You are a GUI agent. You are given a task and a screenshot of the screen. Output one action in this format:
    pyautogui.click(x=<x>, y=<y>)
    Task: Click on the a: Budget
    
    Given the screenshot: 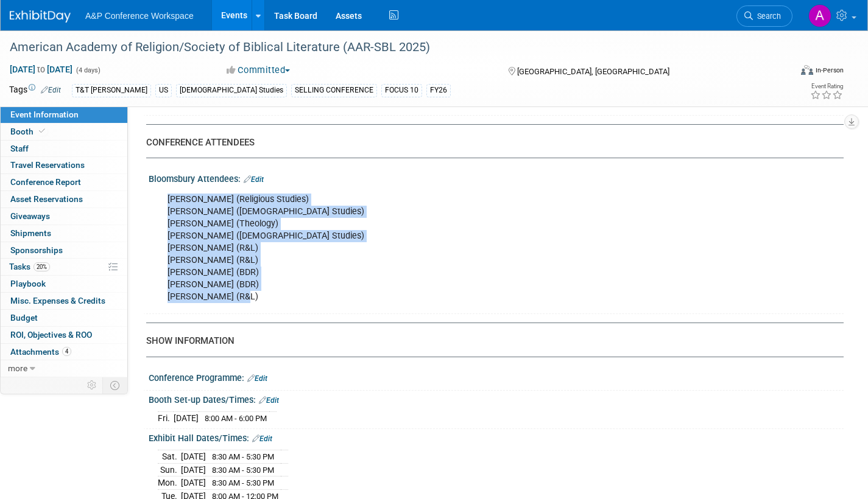 What is the action you would take?
    pyautogui.click(x=64, y=318)
    